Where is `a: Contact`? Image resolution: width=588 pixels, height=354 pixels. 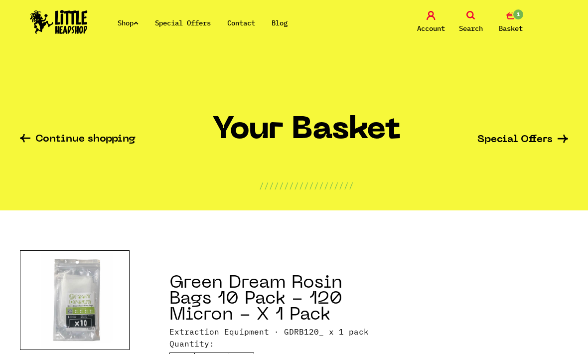 a: Contact is located at coordinates (241, 23).